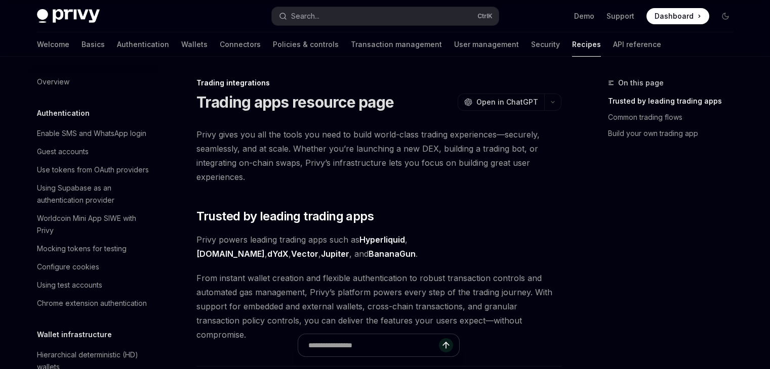  I want to click on div: Mocking tokens for testing, so click(81, 249).